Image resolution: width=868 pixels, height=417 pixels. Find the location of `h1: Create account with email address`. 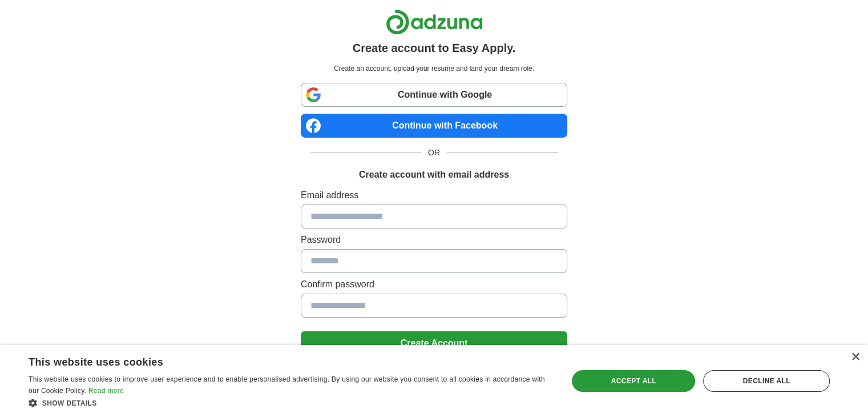

h1: Create account with email address is located at coordinates (433, 175).